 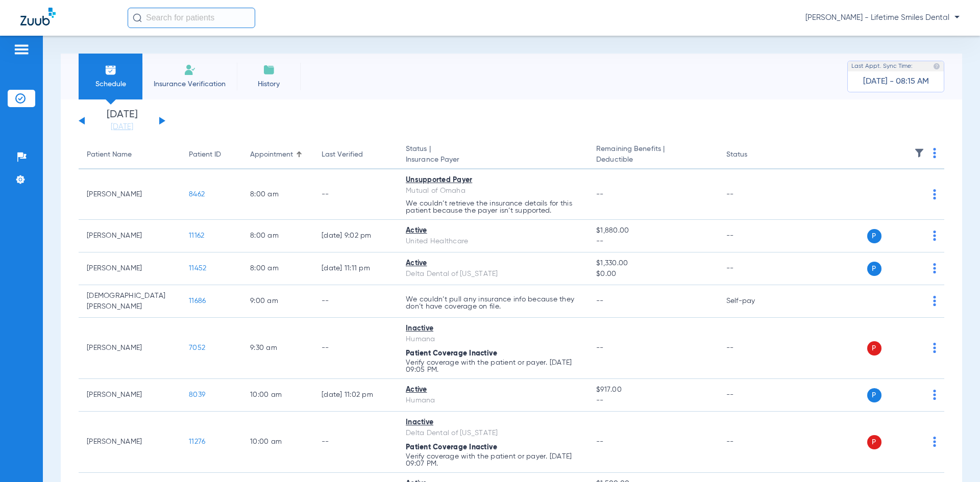 What do you see at coordinates (269, 84) in the screenshot?
I see `span: History` at bounding box center [269, 84].